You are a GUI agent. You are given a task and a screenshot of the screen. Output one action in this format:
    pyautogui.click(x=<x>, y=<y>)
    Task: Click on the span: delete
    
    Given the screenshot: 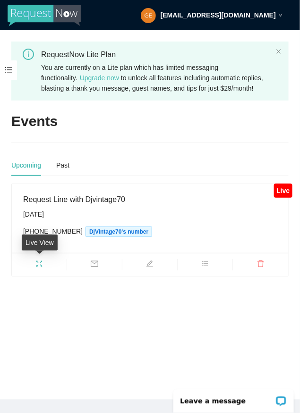 What is the action you would take?
    pyautogui.click(x=260, y=265)
    